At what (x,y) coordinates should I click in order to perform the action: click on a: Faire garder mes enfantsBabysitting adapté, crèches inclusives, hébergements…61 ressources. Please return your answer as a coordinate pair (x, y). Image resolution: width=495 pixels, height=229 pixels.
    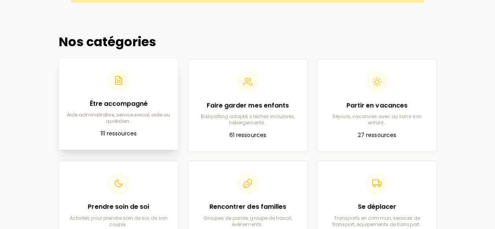
    Looking at the image, I should click on (248, 105).